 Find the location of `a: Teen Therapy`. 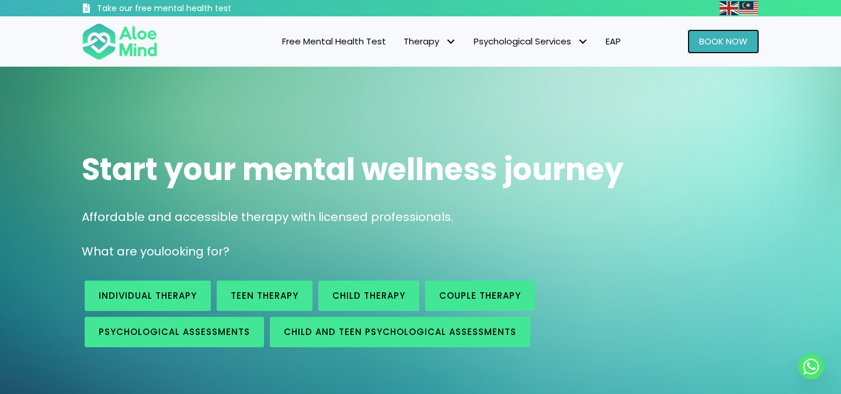

a: Teen Therapy is located at coordinates (265, 296).